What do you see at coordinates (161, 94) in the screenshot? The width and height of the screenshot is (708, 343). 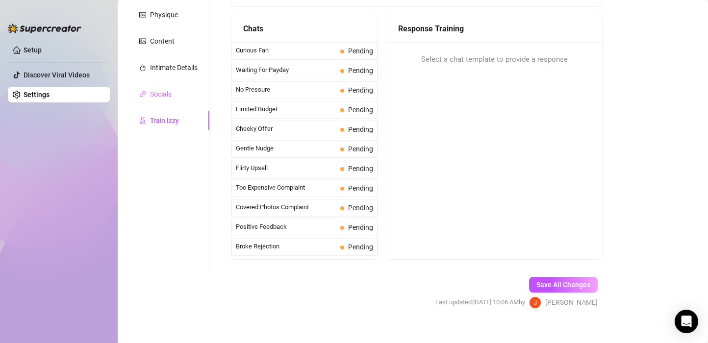 I see `div: Socials` at bounding box center [161, 94].